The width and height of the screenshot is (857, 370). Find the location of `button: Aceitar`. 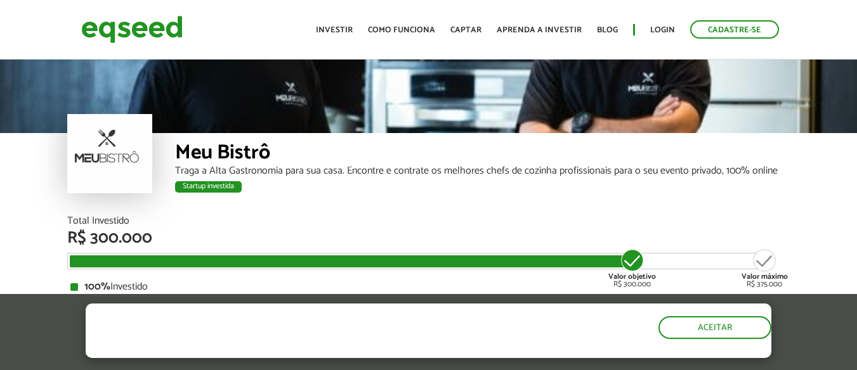

button: Aceitar is located at coordinates (715, 328).